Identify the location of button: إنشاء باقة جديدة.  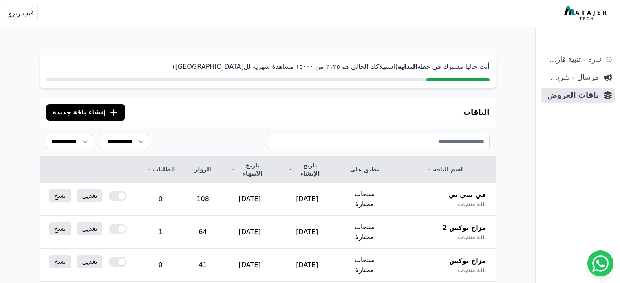
(86, 112).